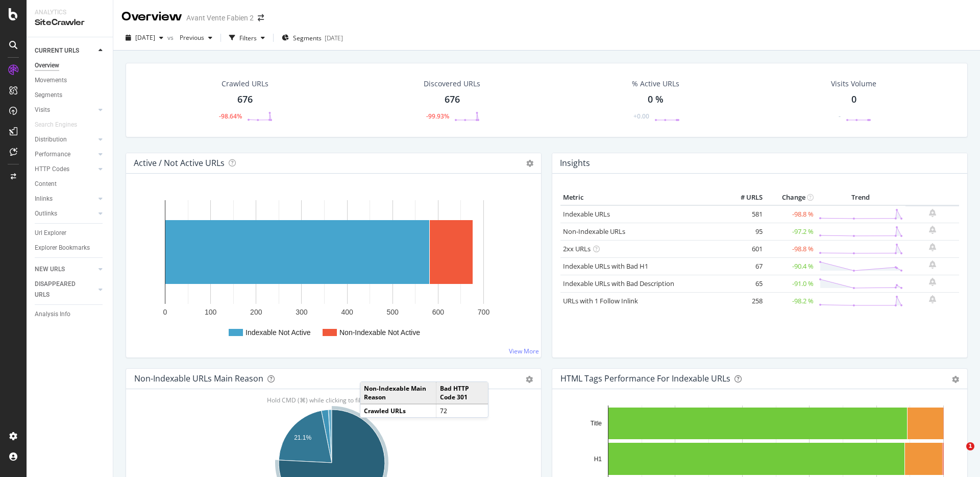  I want to click on div: Performance, so click(52, 154).